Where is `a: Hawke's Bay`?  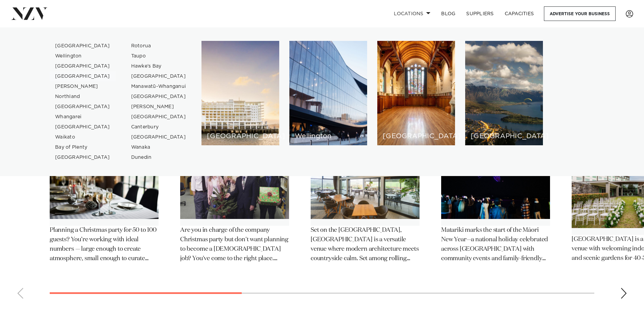 a: Hawke's Bay is located at coordinates (159, 66).